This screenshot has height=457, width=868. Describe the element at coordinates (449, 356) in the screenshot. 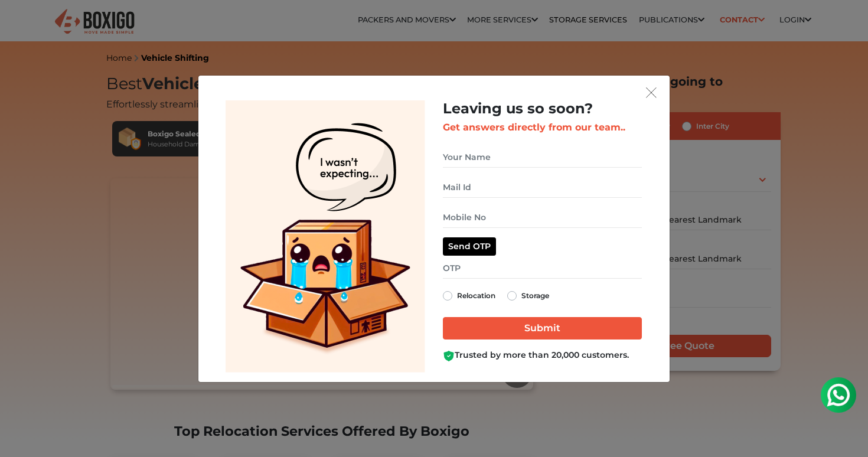

I see `img: Boxigo Customer Shield` at that location.